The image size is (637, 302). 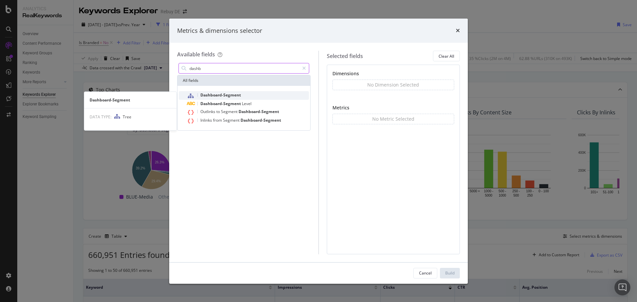 What do you see at coordinates (345, 56) in the screenshot?
I see `div: Selected fields` at bounding box center [345, 56].